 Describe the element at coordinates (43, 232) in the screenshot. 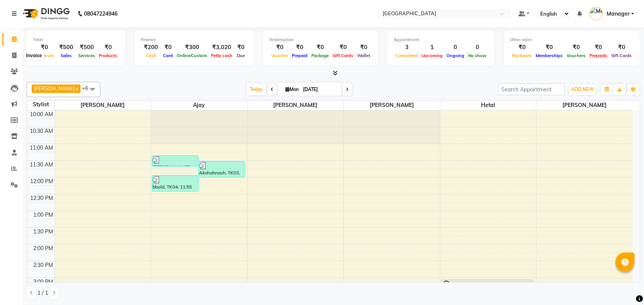

I see `div: 1:30 PM` at that location.